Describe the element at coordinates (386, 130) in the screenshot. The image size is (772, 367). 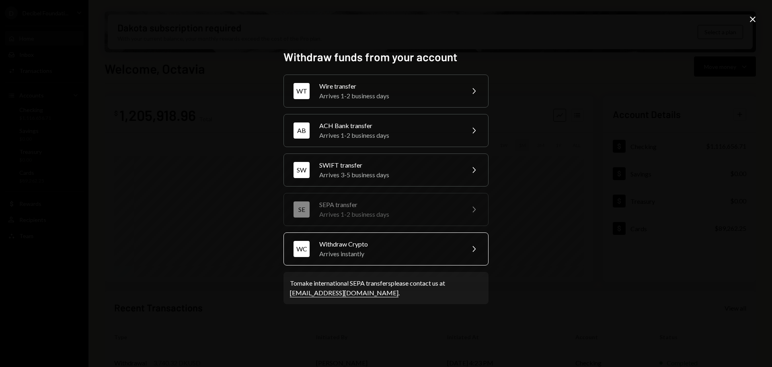
I see `button: ABACH Bank transferArrives 1-2 business days` at that location.